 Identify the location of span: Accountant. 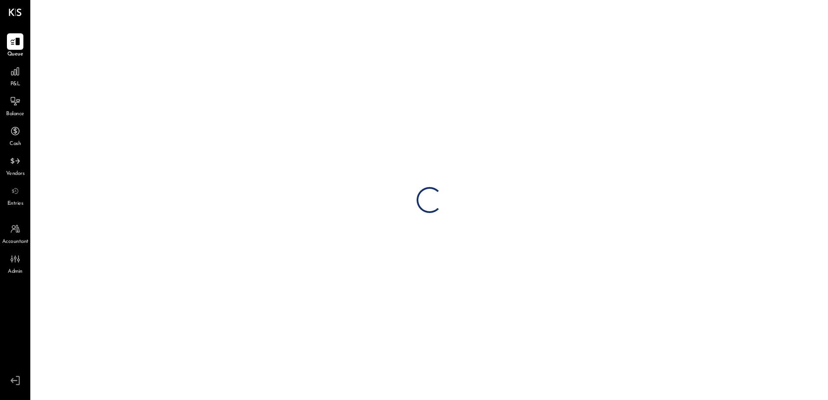
(15, 242).